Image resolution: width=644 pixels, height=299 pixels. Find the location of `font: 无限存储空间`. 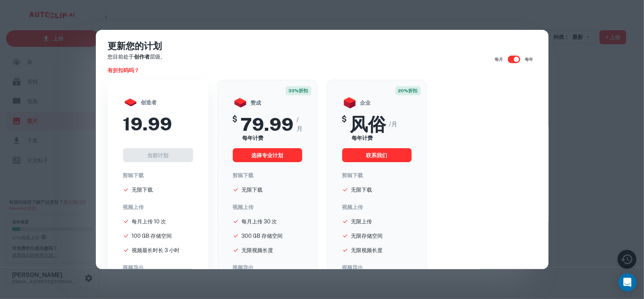

font: 无限存储空间 is located at coordinates (367, 236).